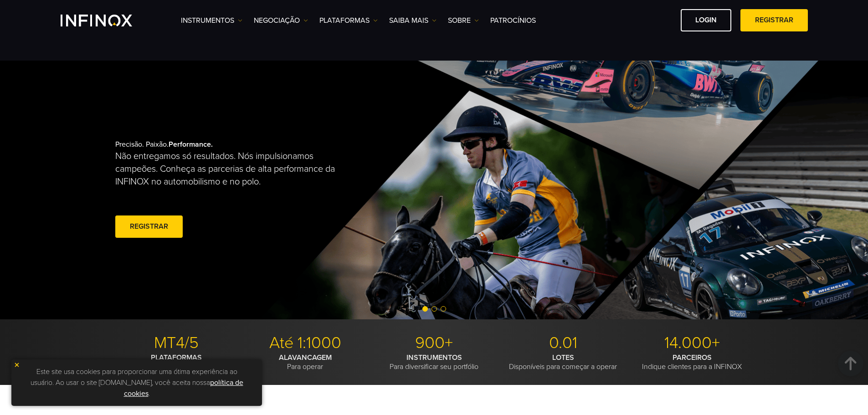  I want to click on p: Para operar, so click(305, 362).